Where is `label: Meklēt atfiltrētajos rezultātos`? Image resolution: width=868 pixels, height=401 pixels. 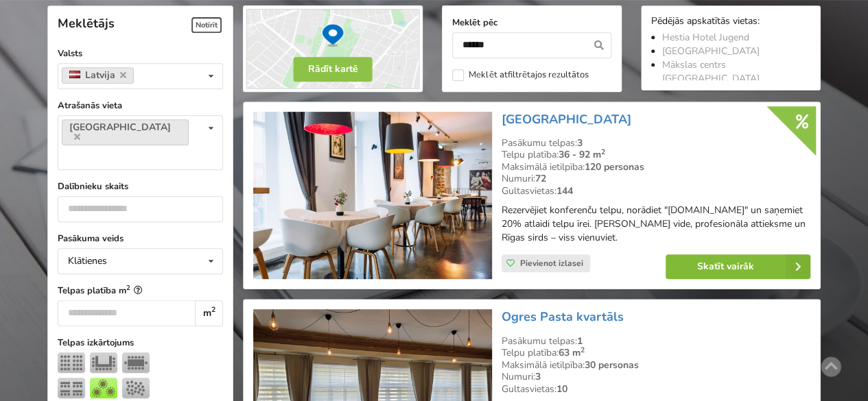 label: Meklēt atfiltrētajos rezultātos is located at coordinates (520, 75).